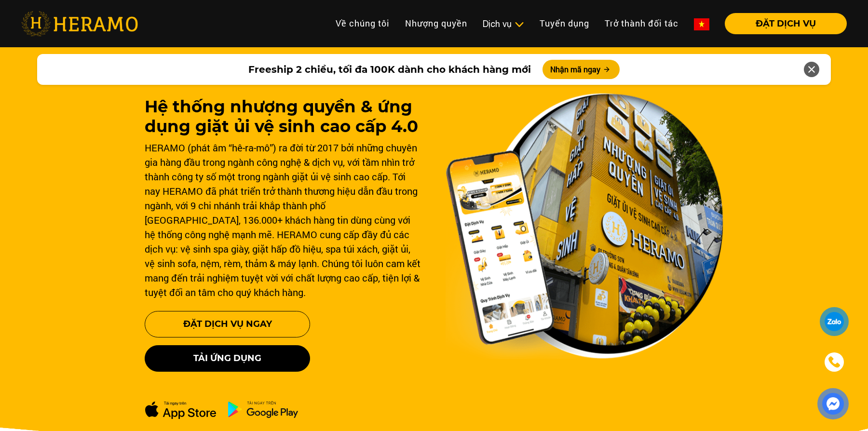 This screenshot has width=868, height=431. What do you see at coordinates (564, 23) in the screenshot?
I see `a: Tuyển dụng` at bounding box center [564, 23].